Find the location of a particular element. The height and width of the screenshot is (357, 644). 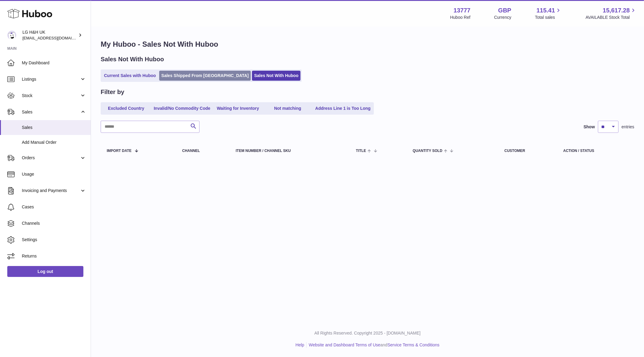

div: Action / Status is located at coordinates (596, 151).